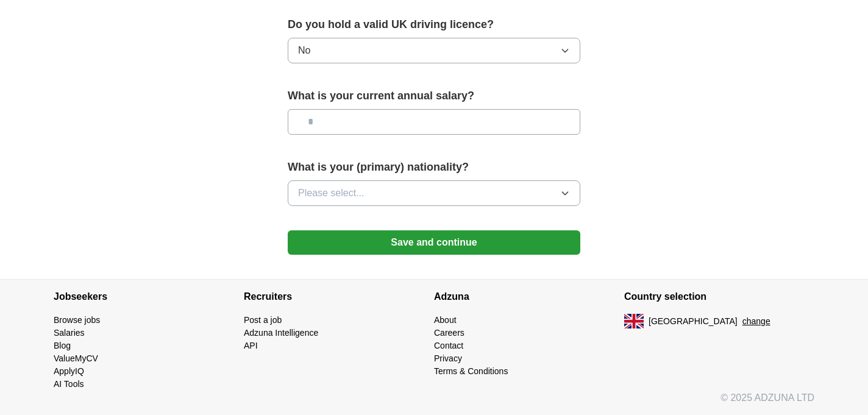 The height and width of the screenshot is (415, 868). What do you see at coordinates (434, 25) in the screenshot?
I see `label: Do you hold a valid UK driving licence?` at bounding box center [434, 25].